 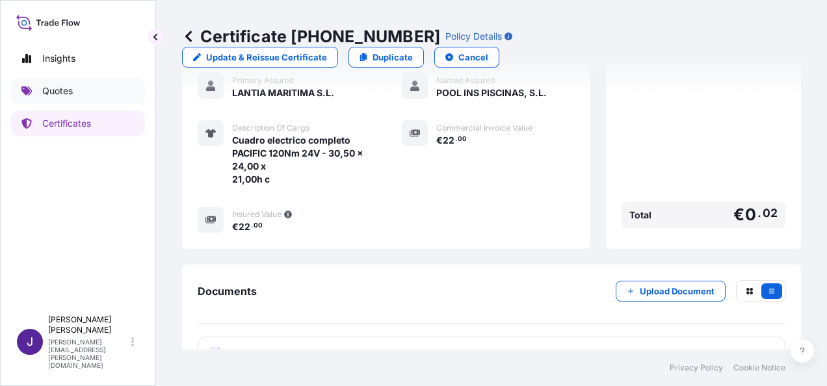 What do you see at coordinates (484, 128) in the screenshot?
I see `span: Commercial Invoice Value` at bounding box center [484, 128].